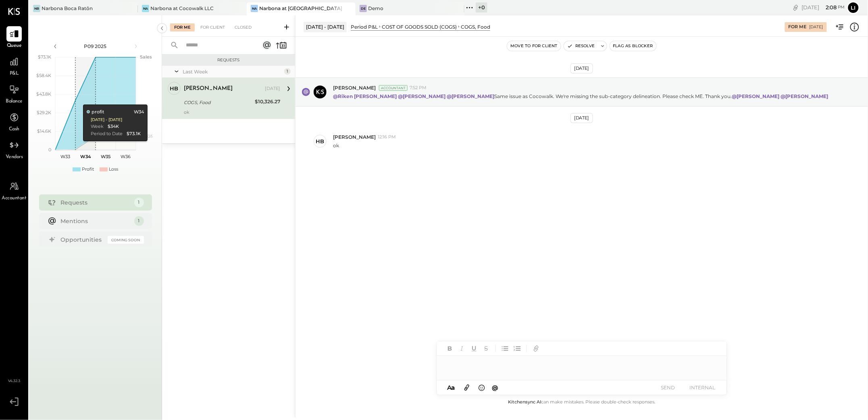  Describe the element at coordinates (85, 157) in the screenshot. I see `text: W34` at that location.